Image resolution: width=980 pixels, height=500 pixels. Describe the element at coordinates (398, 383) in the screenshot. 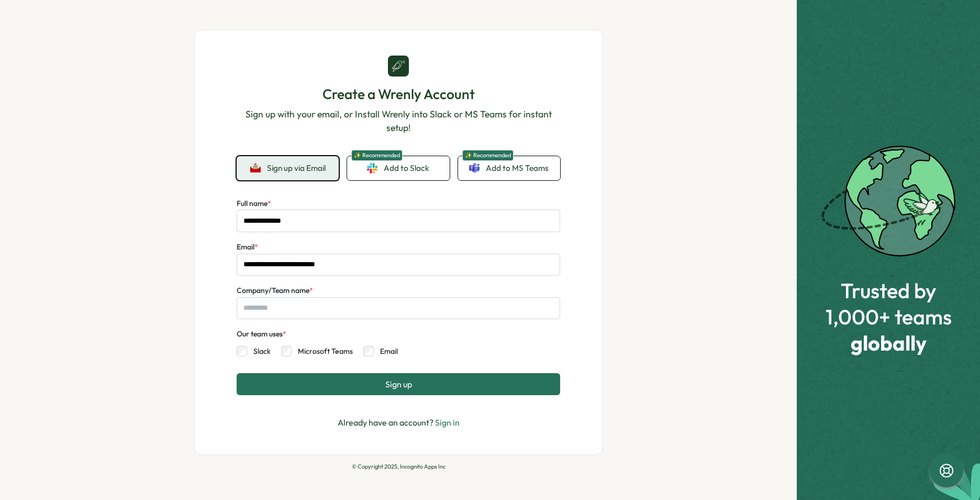

I see `button: Sign up` at that location.